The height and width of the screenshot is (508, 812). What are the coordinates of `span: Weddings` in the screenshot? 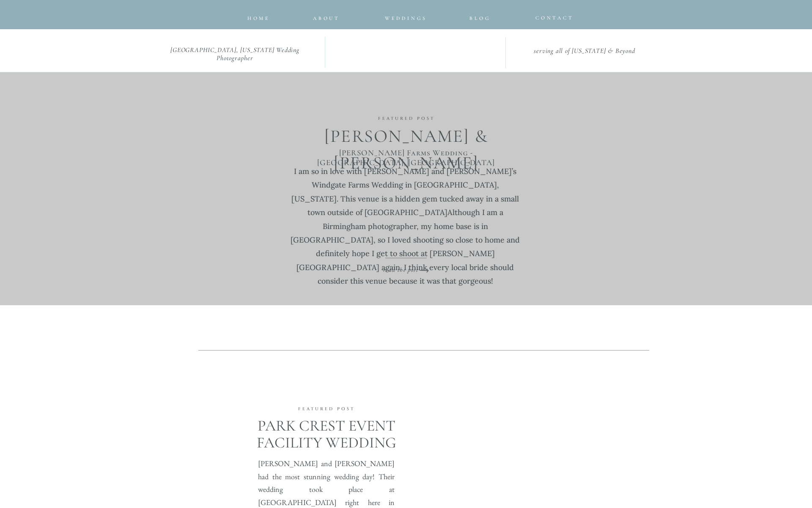 It's located at (406, 18).